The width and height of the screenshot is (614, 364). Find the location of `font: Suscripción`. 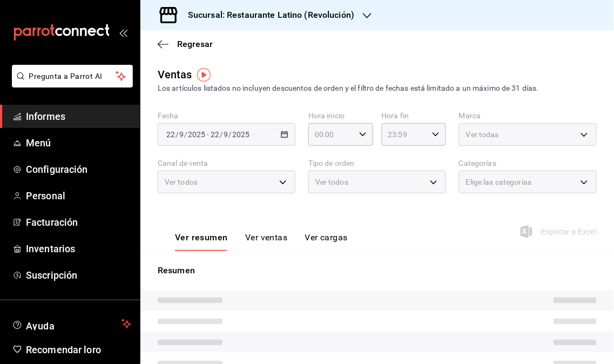

font: Suscripción is located at coordinates (51, 275).